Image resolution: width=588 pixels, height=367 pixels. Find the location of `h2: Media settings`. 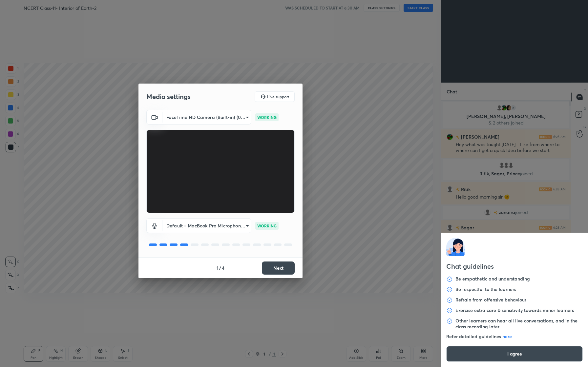

h2: Media settings is located at coordinates (169, 96).